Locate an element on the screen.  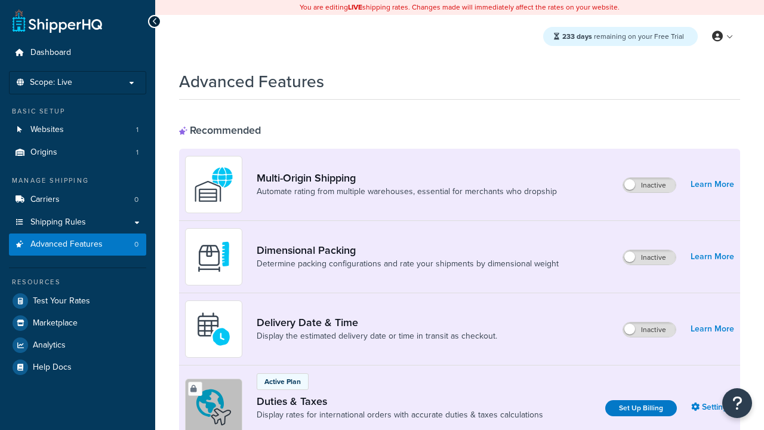
strong: 233 days is located at coordinates (577, 36).